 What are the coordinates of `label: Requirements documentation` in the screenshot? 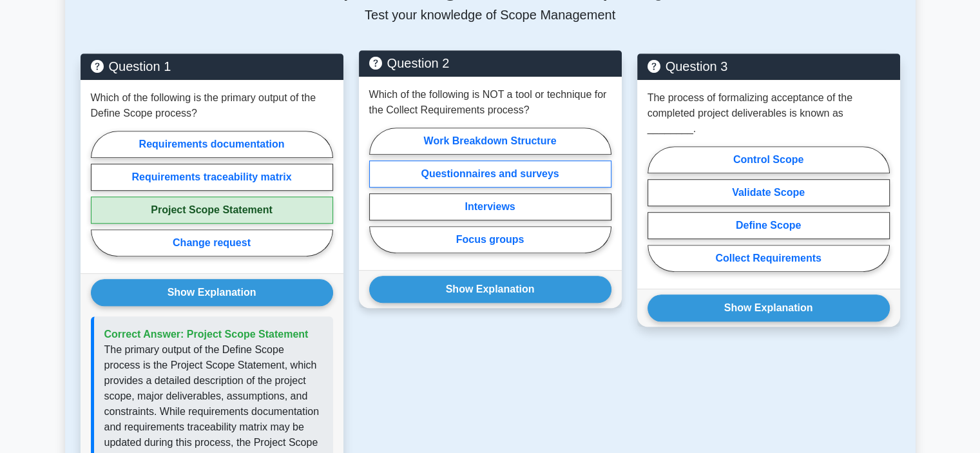 It's located at (212, 144).